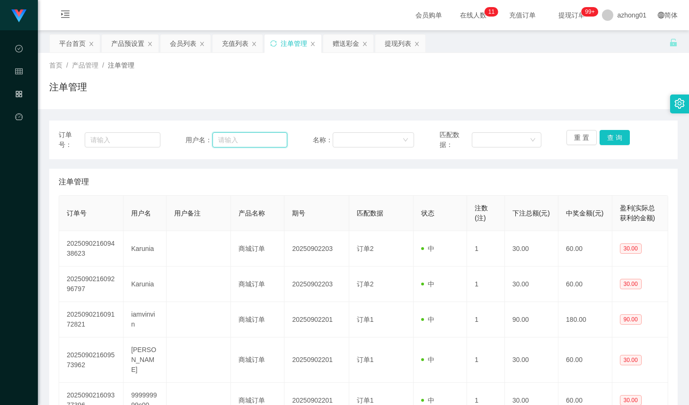 This screenshot has width=689, height=405. What do you see at coordinates (91, 360) in the screenshot?
I see `td: 202509021609573962` at bounding box center [91, 360].